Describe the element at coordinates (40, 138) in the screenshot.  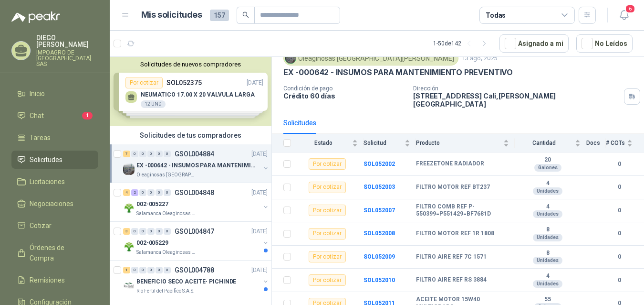
I see `span: Tareas` at that location.